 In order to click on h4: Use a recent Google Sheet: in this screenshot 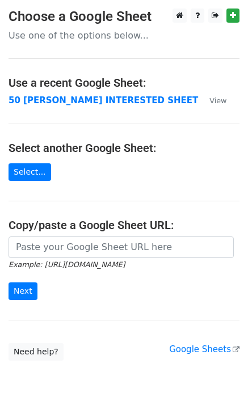, I will do `click(124, 83)`.